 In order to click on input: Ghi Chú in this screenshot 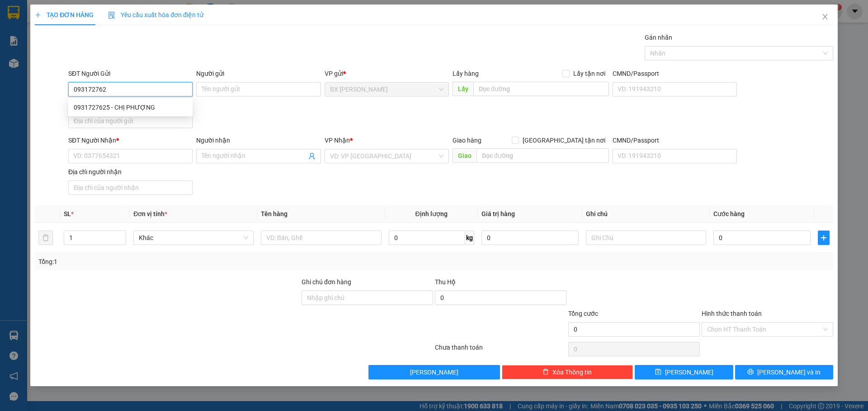, I will do `click(646, 238)`.